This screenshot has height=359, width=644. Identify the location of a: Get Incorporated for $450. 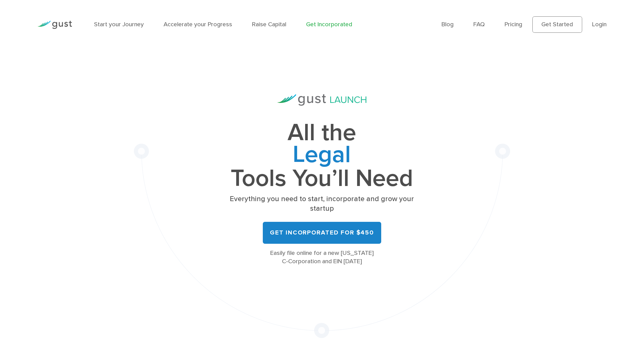
(322, 233).